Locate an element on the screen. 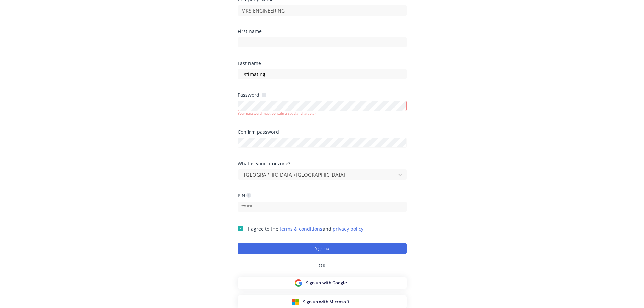 The width and height of the screenshot is (644, 308). span: I agree to the and is located at coordinates (306, 228).